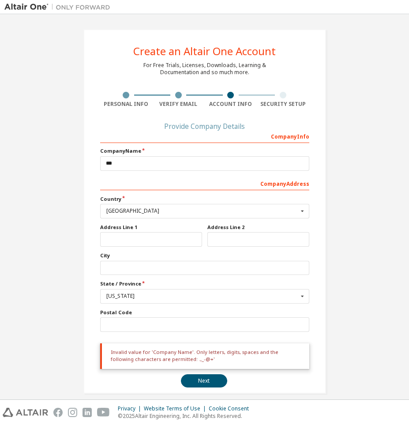 This screenshot has width=409, height=425. I want to click on label: Address Line 2, so click(258, 227).